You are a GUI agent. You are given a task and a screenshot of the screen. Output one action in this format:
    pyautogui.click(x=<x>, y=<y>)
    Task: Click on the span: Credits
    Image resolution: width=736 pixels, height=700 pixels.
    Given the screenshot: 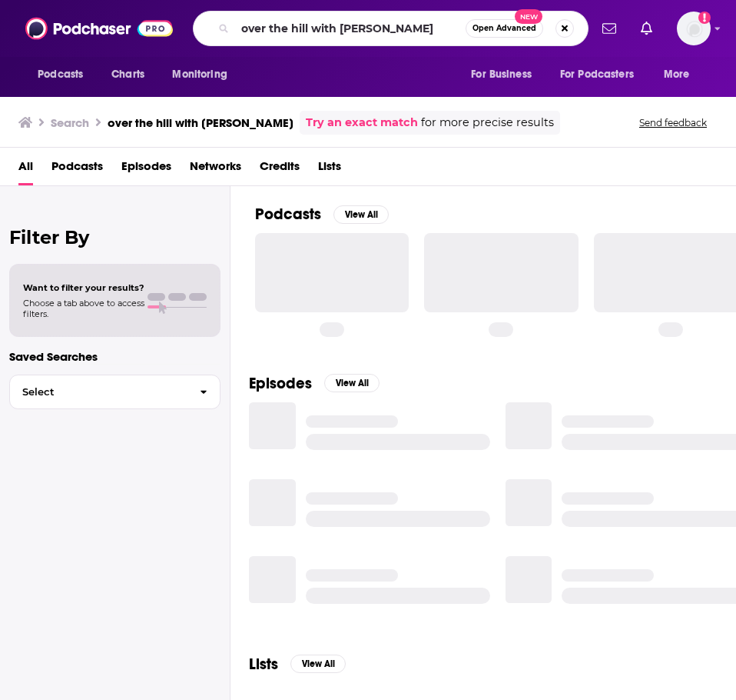 What is the action you would take?
    pyautogui.click(x=280, y=169)
    